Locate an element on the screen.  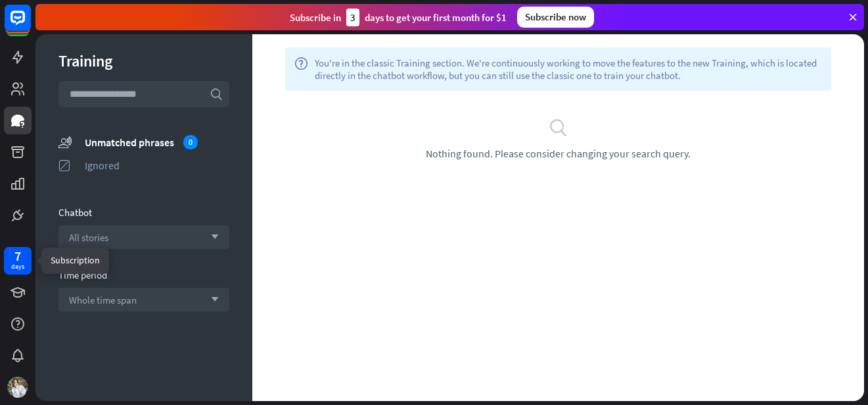
div: 7 is located at coordinates (18, 256).